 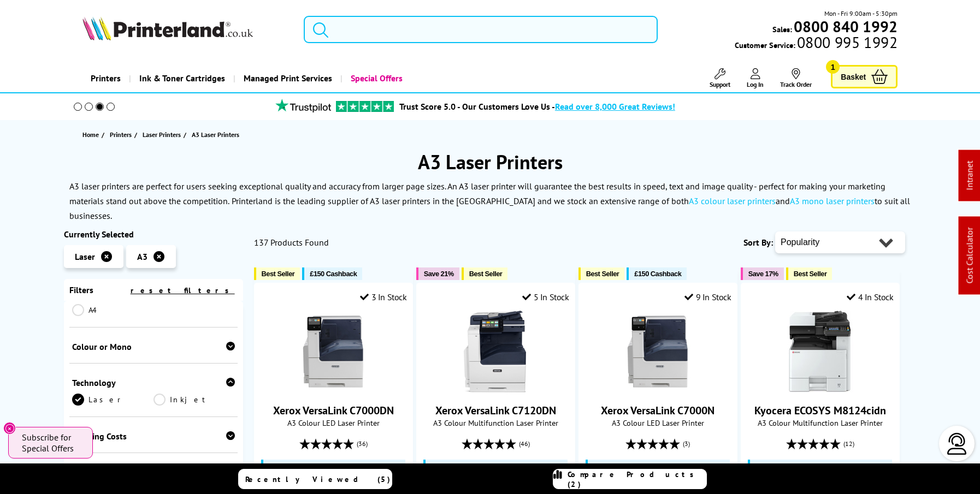 What do you see at coordinates (142, 257) in the screenshot?
I see `span: A3` at bounding box center [142, 257].